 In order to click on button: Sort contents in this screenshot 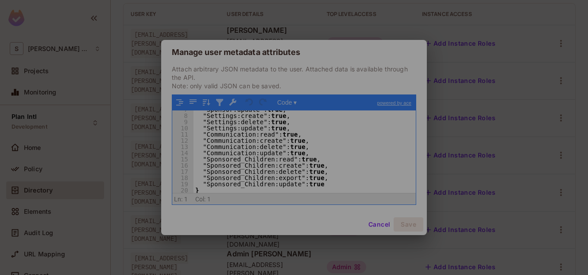, I will do `click(206, 102)`.